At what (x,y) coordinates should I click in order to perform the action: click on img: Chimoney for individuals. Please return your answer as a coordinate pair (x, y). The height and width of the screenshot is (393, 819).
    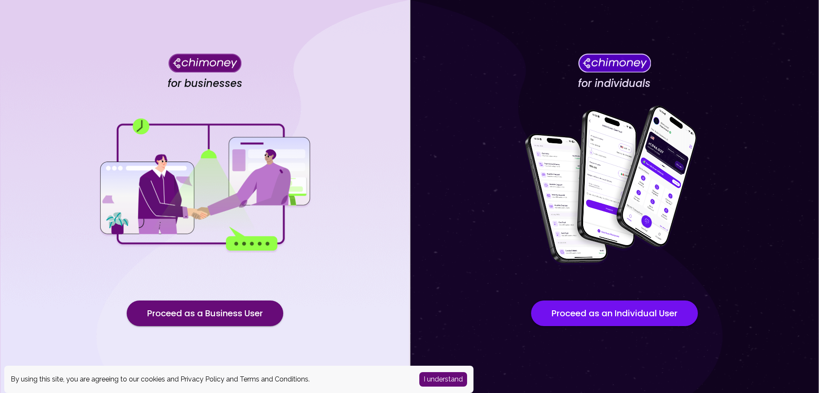
    Looking at the image, I should click on (614, 63).